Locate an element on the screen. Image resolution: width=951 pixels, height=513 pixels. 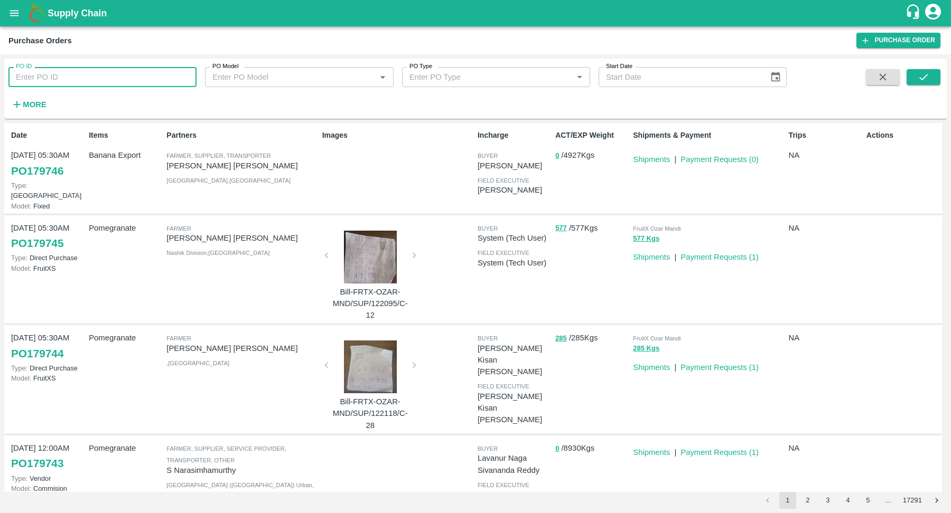
input: Start Date is located at coordinates (680, 77).